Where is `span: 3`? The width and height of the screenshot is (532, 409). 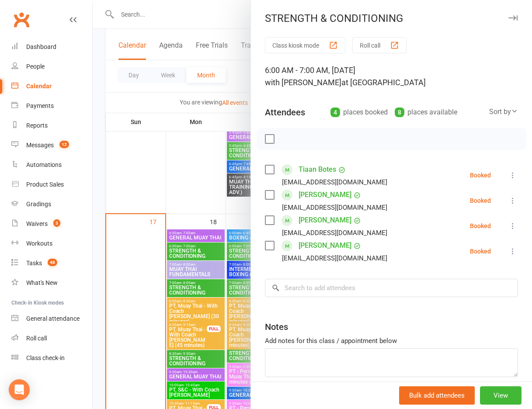 span: 3 is located at coordinates (57, 223).